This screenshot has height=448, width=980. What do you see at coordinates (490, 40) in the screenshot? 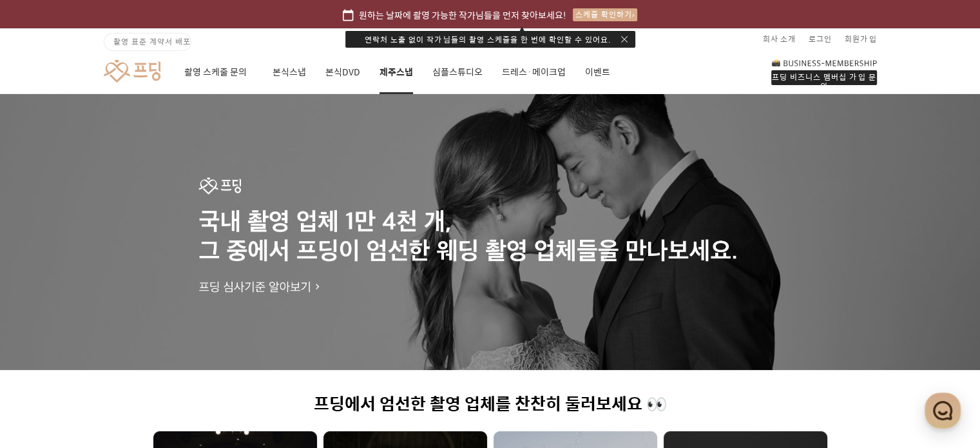
I see `div: 연락처 노출 없이 작가님들의 촬영 스케줄을 한 번에 확인할 수 있어요.` at bounding box center [490, 40].